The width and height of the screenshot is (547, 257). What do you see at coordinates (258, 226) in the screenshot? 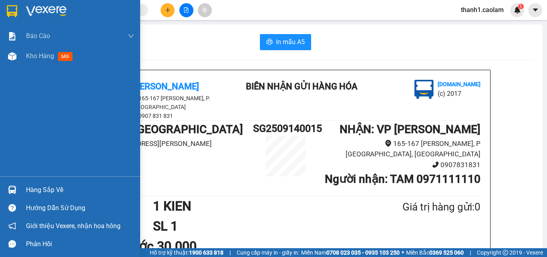
I see `h1: SL 1` at bounding box center [258, 226].